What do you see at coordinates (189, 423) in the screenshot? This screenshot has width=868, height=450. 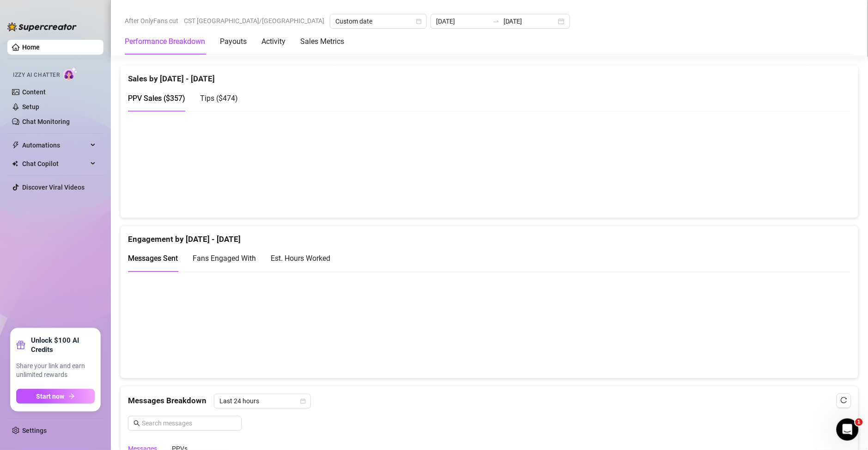 I see `input: Search messages` at bounding box center [189, 423].